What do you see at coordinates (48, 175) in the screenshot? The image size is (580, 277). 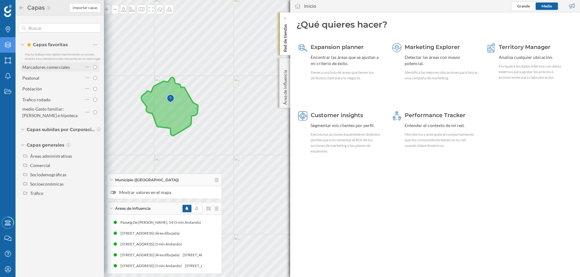 I see `div: Sociodemográficas` at bounding box center [48, 175].